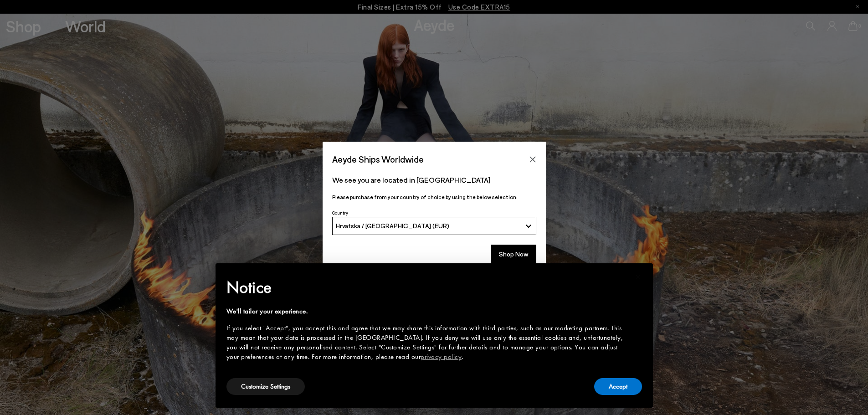 This screenshot has height=415, width=868. What do you see at coordinates (340, 212) in the screenshot?
I see `span: Country` at bounding box center [340, 212].